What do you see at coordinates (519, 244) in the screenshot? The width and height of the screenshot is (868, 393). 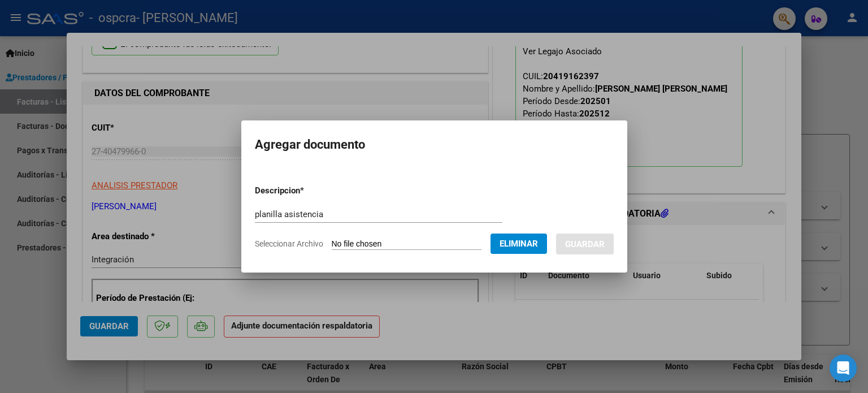 I see `button: Eliminar` at bounding box center [519, 244].